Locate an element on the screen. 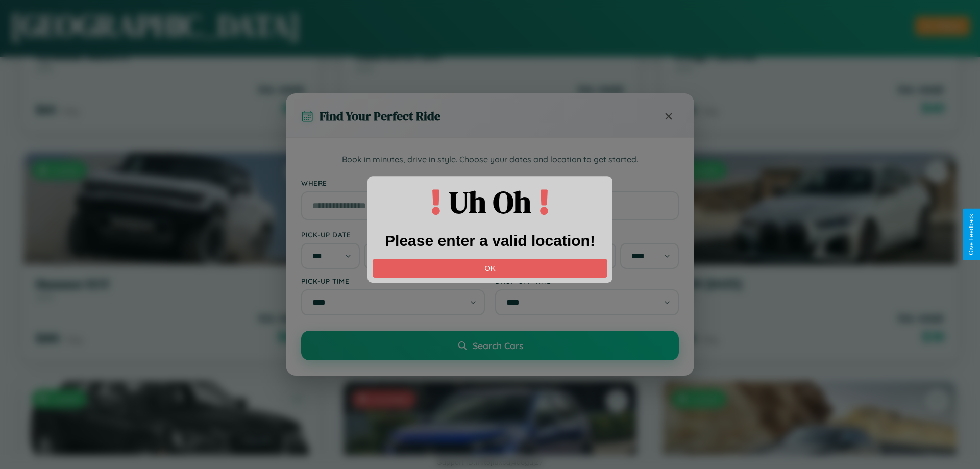 Image resolution: width=980 pixels, height=469 pixels. label: Where is located at coordinates (490, 182).